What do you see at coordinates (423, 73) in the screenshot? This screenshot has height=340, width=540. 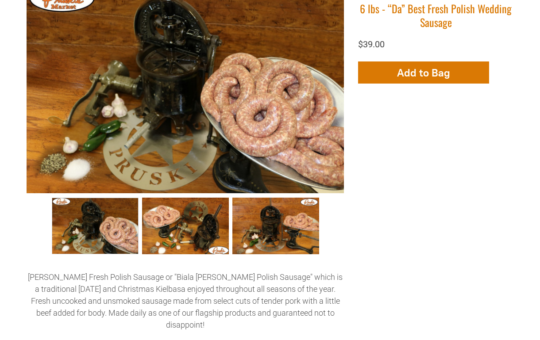 I see `span: Add to Bag` at bounding box center [423, 73].